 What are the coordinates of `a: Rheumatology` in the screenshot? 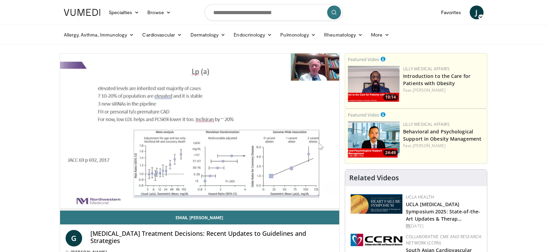 It's located at (344, 35).